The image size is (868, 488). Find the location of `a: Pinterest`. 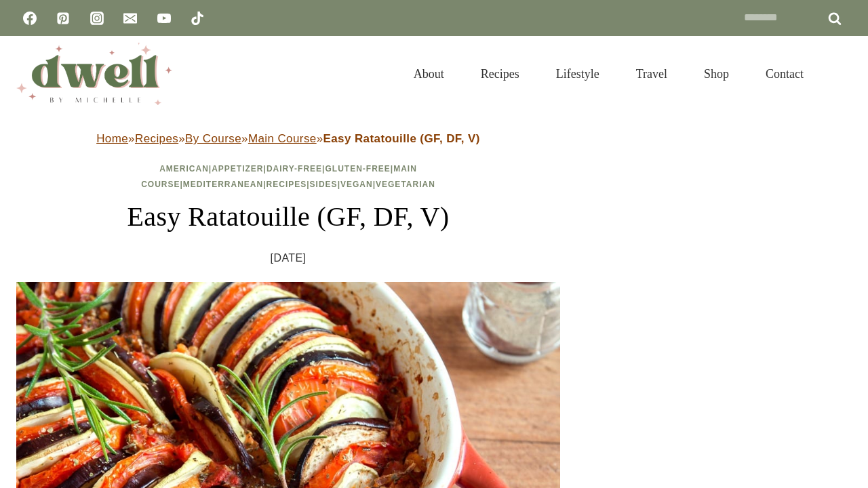

a: Pinterest is located at coordinates (63, 19).